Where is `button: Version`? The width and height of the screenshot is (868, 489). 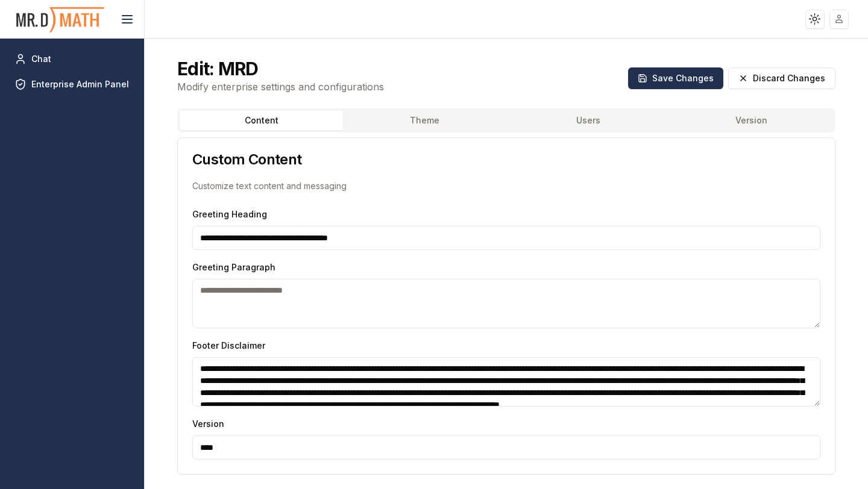
button: Version is located at coordinates (751, 121).